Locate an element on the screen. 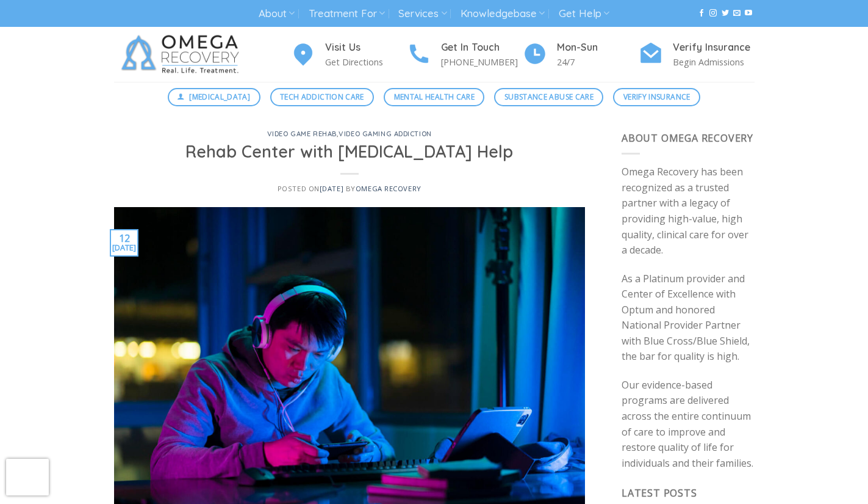  span: About Omega Recovery is located at coordinates (688, 138).